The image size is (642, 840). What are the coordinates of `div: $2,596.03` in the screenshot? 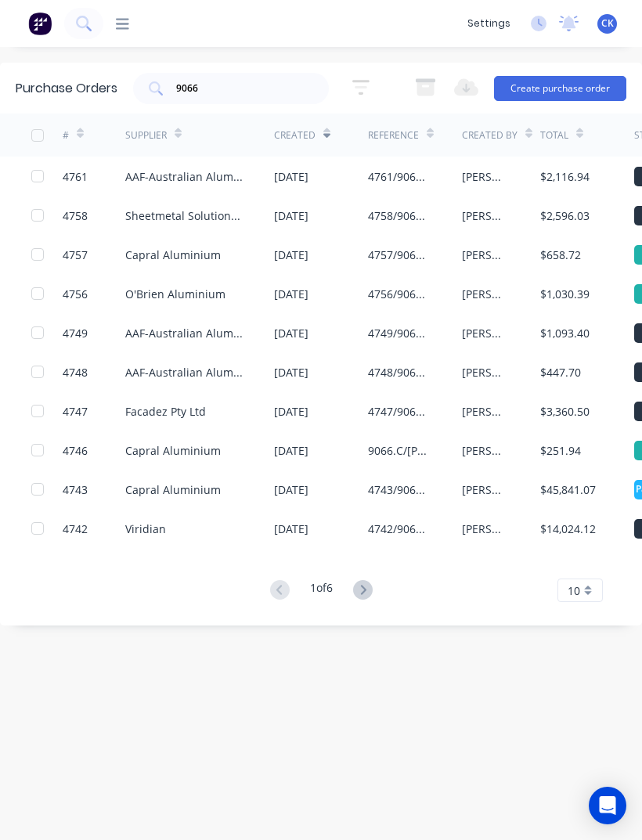 It's located at (564, 216).